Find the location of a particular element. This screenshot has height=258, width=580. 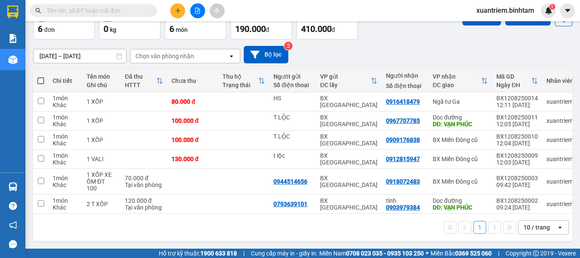

span: xuantriem.binhtam is located at coordinates (505, 10).